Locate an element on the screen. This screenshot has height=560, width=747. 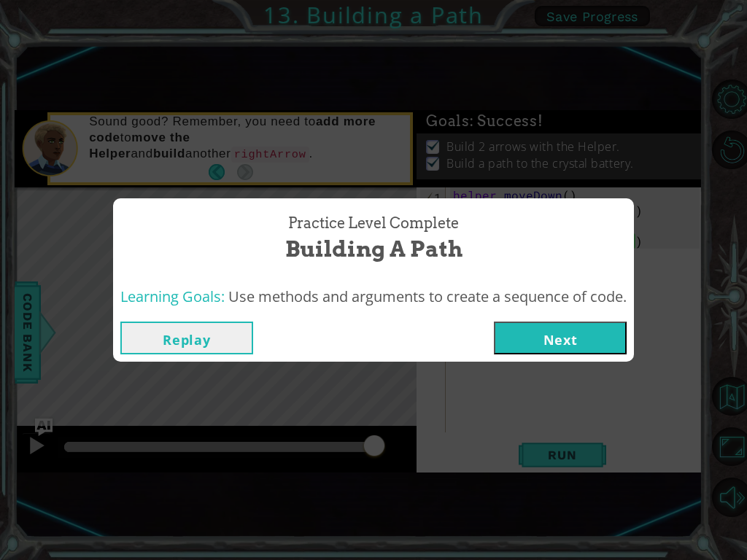
span: Practice Level Complete is located at coordinates (374, 223).